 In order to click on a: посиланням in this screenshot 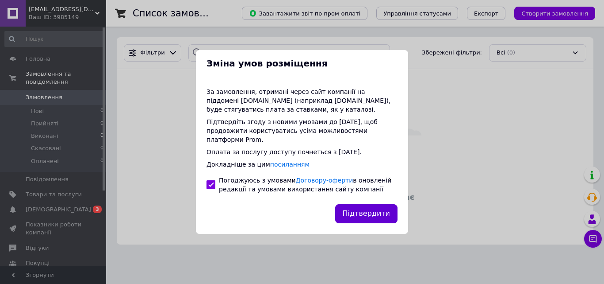, I will do `click(290, 164)`.